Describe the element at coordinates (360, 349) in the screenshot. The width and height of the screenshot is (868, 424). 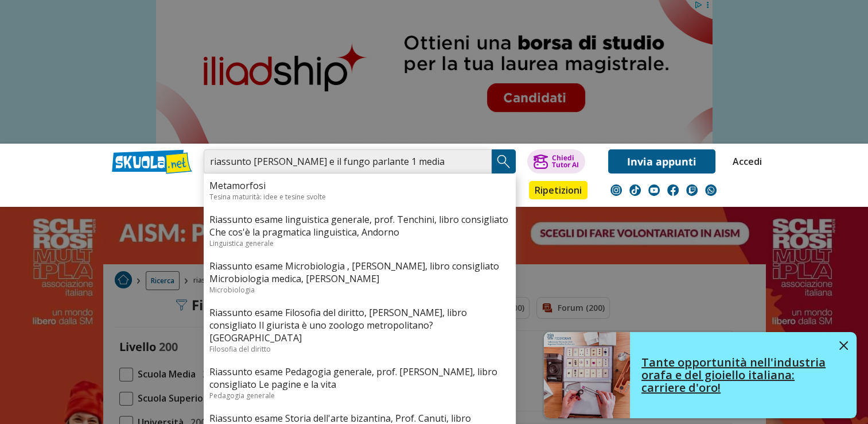
I see `div: Filosofia del diritto` at that location.